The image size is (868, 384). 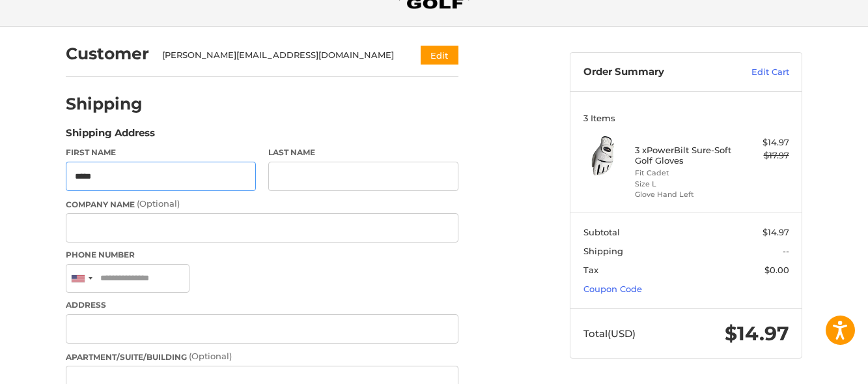 I want to click on span: Tax, so click(x=591, y=270).